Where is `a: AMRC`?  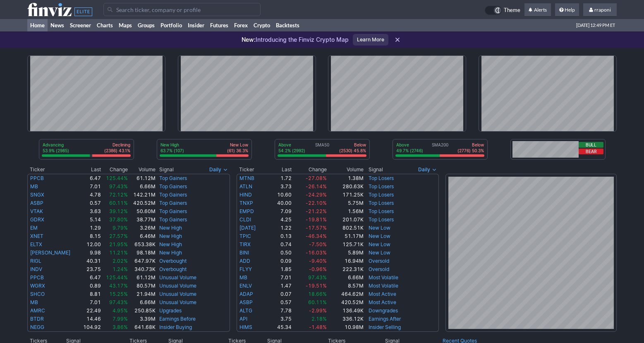 a: AMRC is located at coordinates (37, 310).